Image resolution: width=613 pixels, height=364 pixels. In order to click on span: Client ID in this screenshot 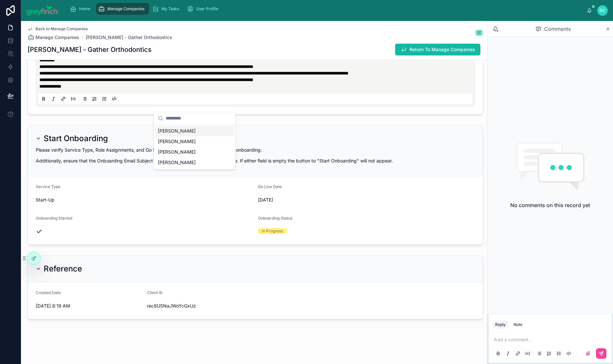, I will do `click(155, 292)`.